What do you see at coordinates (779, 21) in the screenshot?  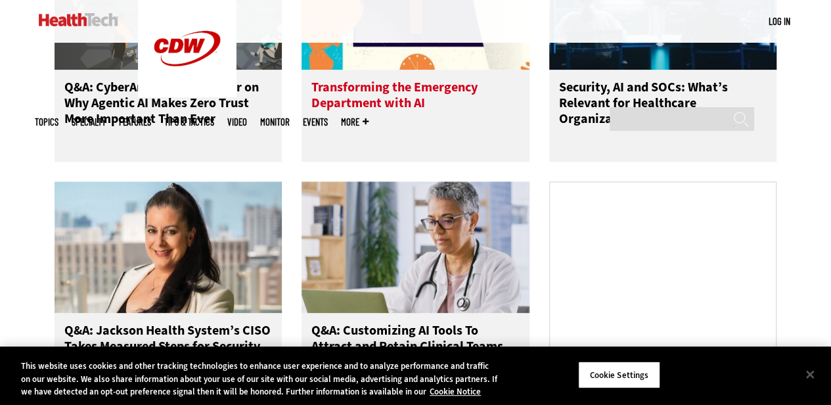 I see `div: User menu` at bounding box center [779, 21].